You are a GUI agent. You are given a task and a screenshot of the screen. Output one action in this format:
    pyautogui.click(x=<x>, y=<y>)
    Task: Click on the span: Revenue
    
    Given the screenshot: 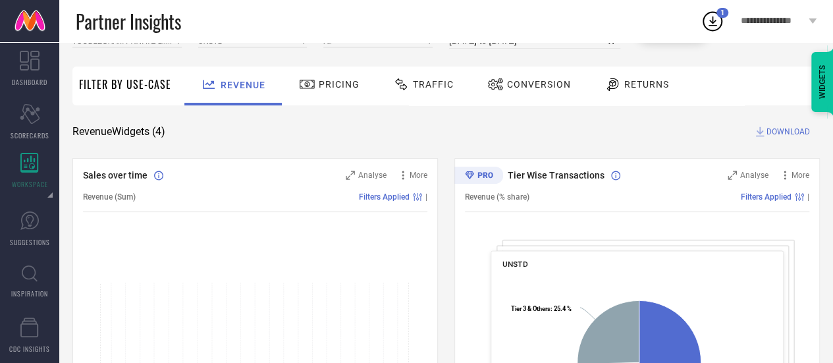 What is the action you would take?
    pyautogui.click(x=243, y=85)
    